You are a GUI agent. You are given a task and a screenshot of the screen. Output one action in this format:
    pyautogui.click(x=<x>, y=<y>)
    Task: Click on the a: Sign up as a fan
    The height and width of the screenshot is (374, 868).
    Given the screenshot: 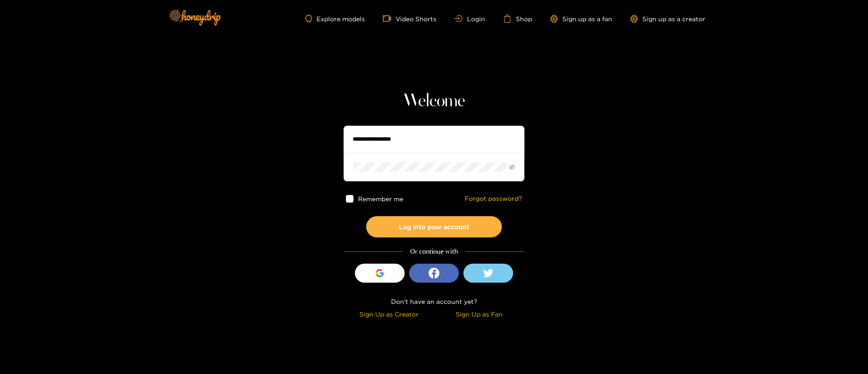 What is the action you would take?
    pyautogui.click(x=581, y=18)
    